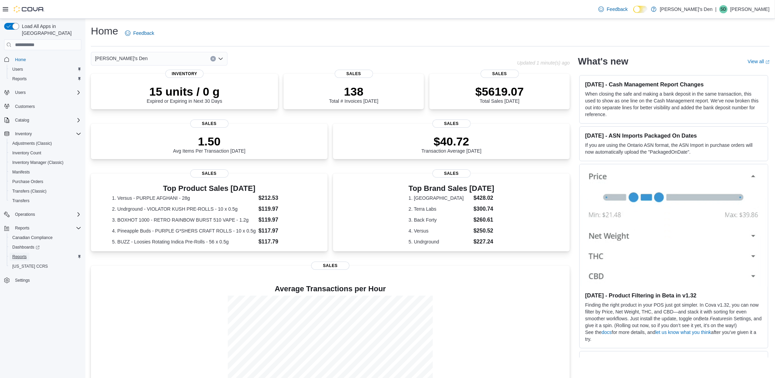 The height and width of the screenshot is (378, 775). Describe the element at coordinates (440, 209) in the screenshot. I see `dt: 2. Terra Labs` at that location.